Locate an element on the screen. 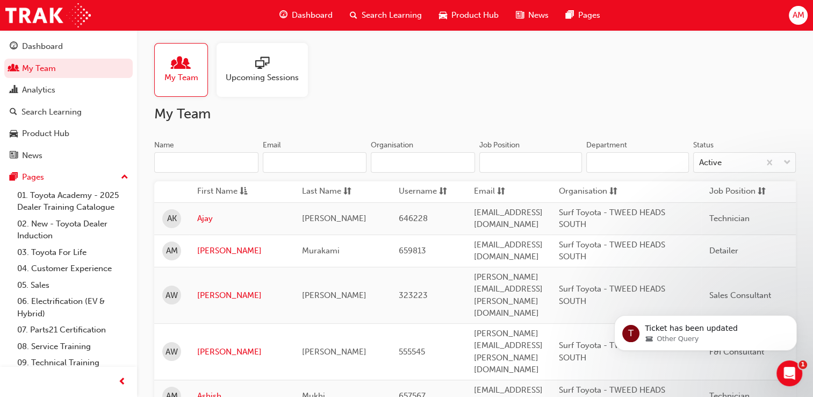  div: Dashboard is located at coordinates (42, 46).